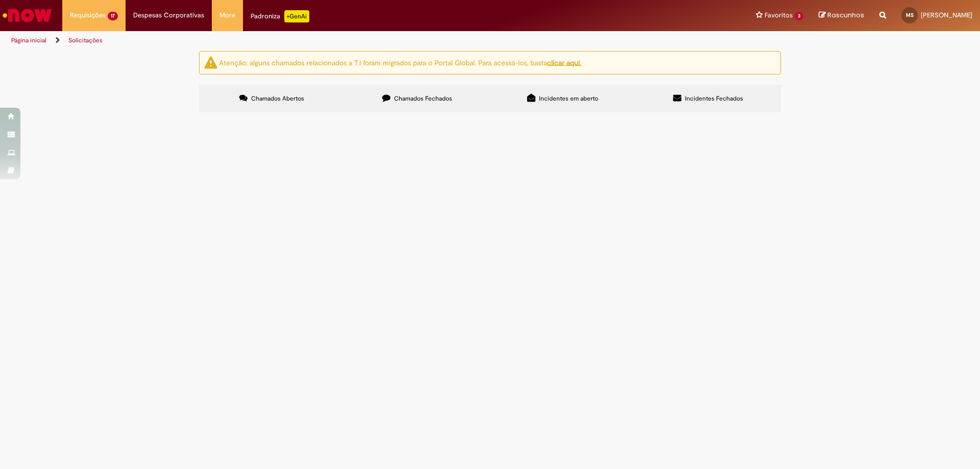 The width and height of the screenshot is (980, 469). I want to click on u: clicar aqui., so click(564, 62).